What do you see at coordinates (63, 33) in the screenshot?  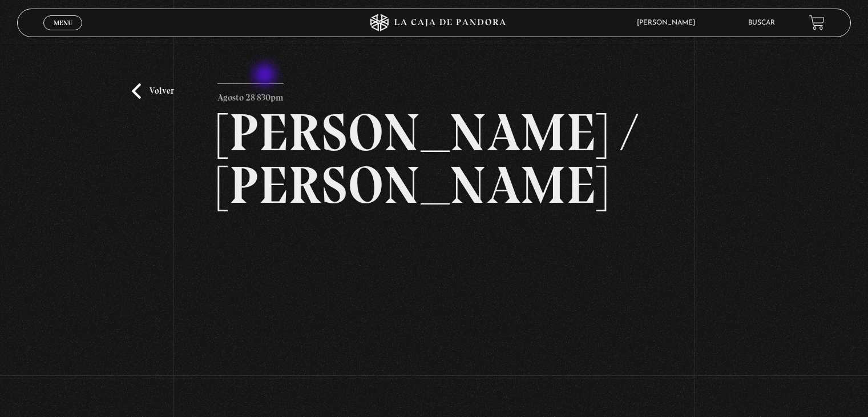 I see `span: Cerrar` at bounding box center [63, 33].